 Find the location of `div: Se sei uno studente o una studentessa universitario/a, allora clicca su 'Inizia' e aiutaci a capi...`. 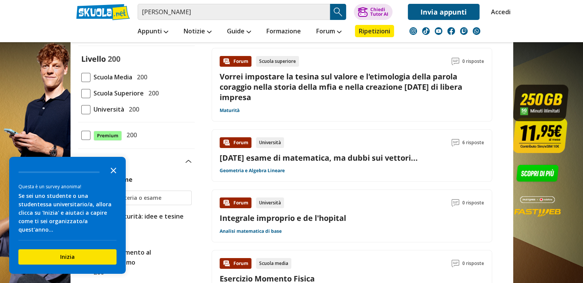

div: Se sei uno studente o una studentessa universitario/a, allora clicca su 'Inizia' e aiutaci a capi... is located at coordinates (67, 213).